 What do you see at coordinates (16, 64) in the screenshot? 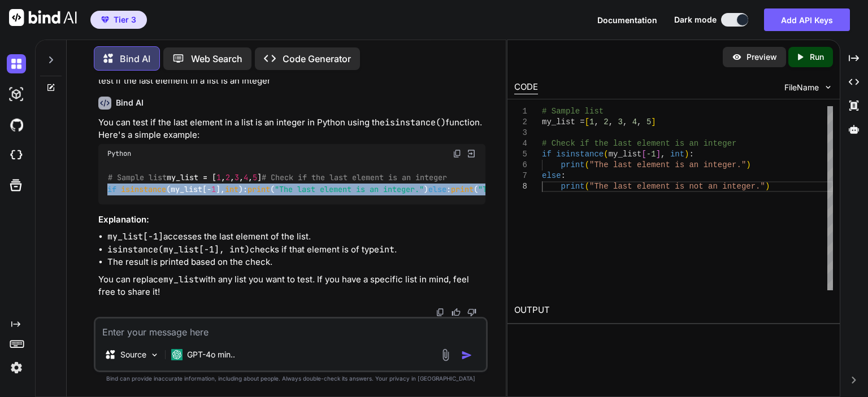
I see `img: darkChat` at bounding box center [16, 64].